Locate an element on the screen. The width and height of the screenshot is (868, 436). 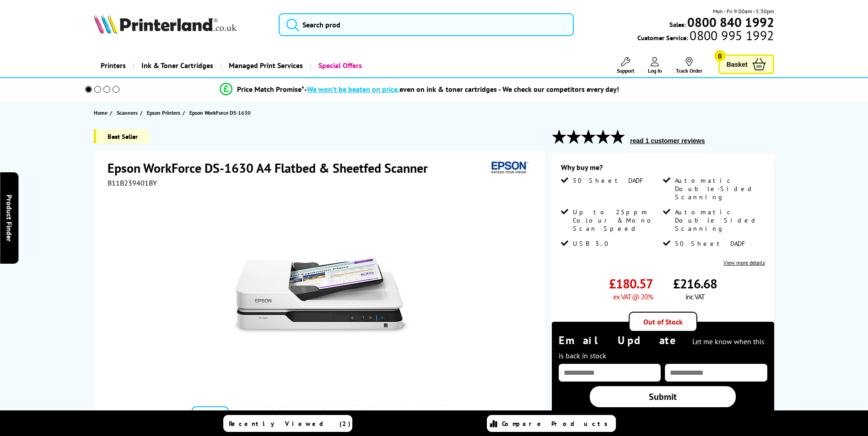
span: Epson WorkForce DS-1630 is located at coordinates (220, 112).